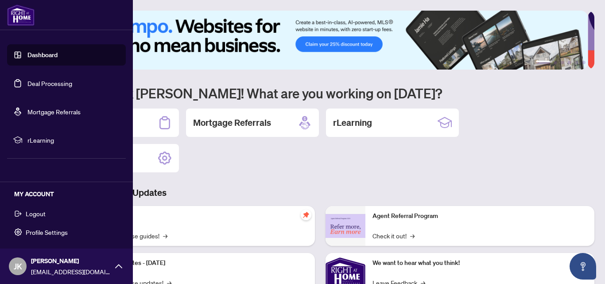  What do you see at coordinates (352, 123) in the screenshot?
I see `h2: rLearning` at bounding box center [352, 123].